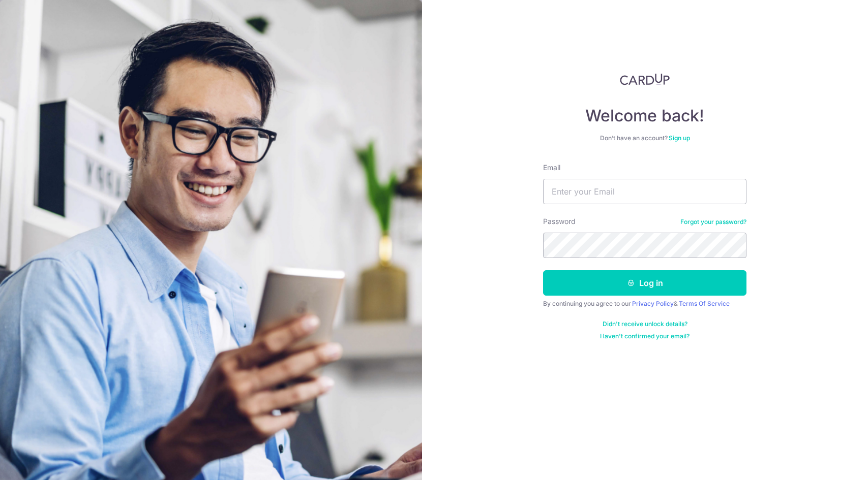  I want to click on a: Forgot your password?, so click(713, 222).